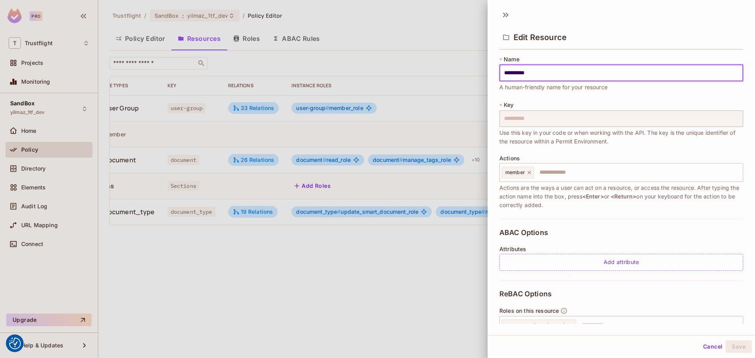 The height and width of the screenshot is (358, 755). Describe the element at coordinates (553, 87) in the screenshot. I see `span: A human-friendly name for your resource` at that location.